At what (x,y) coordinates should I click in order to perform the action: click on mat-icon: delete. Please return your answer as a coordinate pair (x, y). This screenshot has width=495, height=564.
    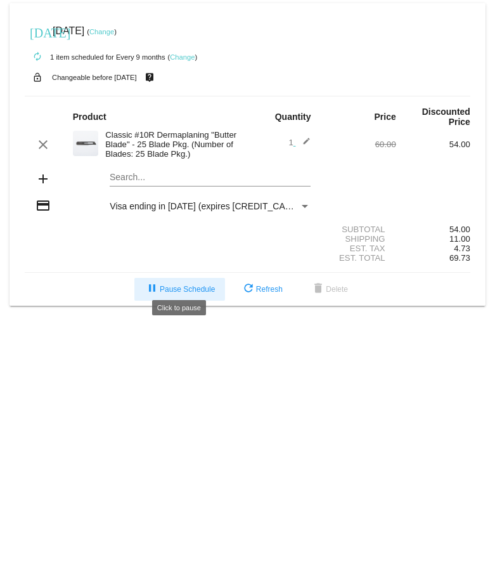
    Looking at the image, I should click on (318, 289).